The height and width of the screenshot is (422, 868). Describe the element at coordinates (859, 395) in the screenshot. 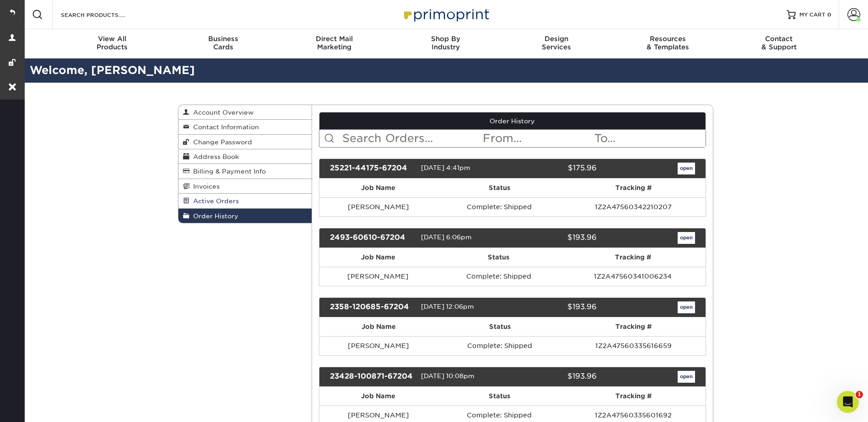

I see `span: 1` at that location.